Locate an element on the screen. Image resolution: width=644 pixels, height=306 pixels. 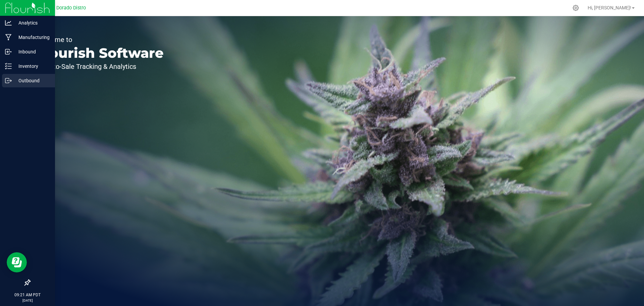
inline-svg: Manufacturing is located at coordinates (9, 37).